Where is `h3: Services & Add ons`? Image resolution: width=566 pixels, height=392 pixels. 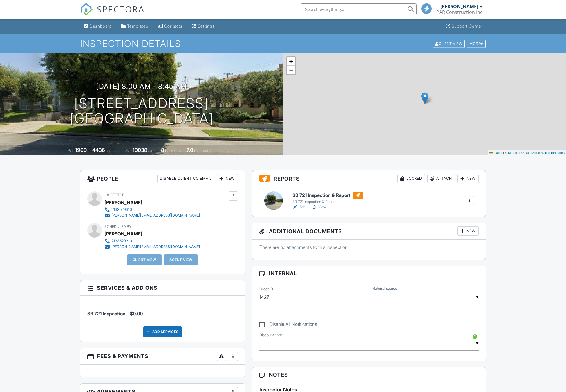 h3: Services & Add ons is located at coordinates (163, 288).